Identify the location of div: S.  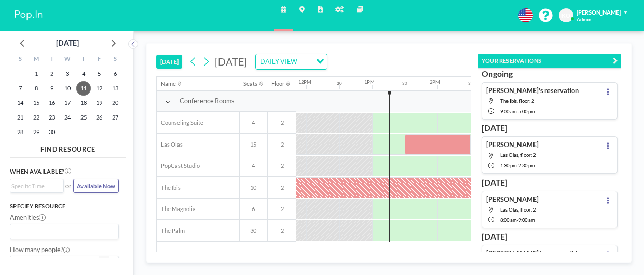
(115, 60).